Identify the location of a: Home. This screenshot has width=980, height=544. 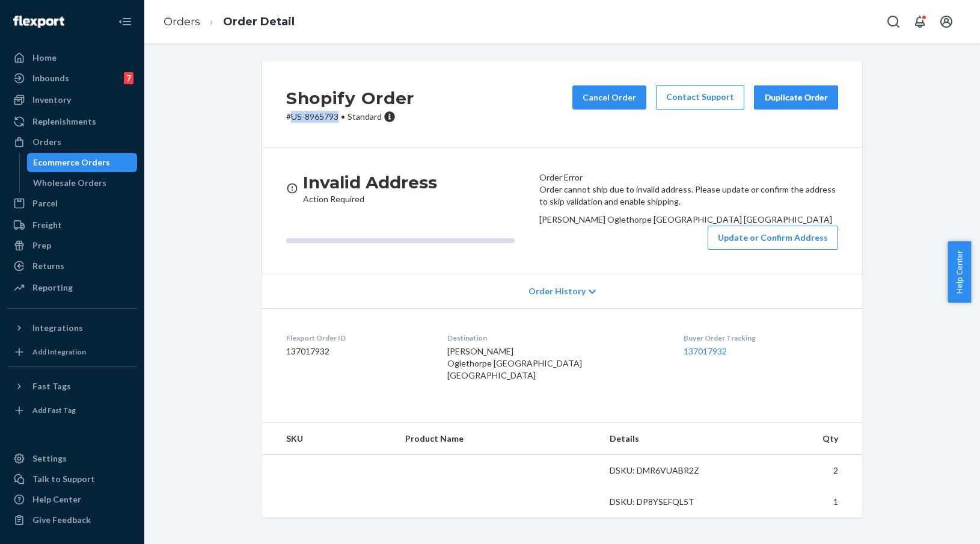
(72, 58).